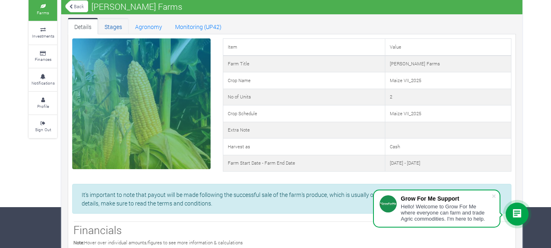  I want to click on a: Monitoring (UP42), so click(198, 26).